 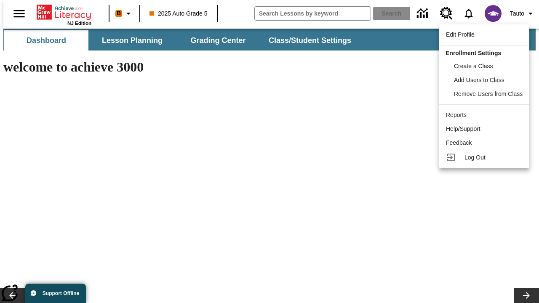 I want to click on span: Enrollment Settings, so click(x=474, y=53).